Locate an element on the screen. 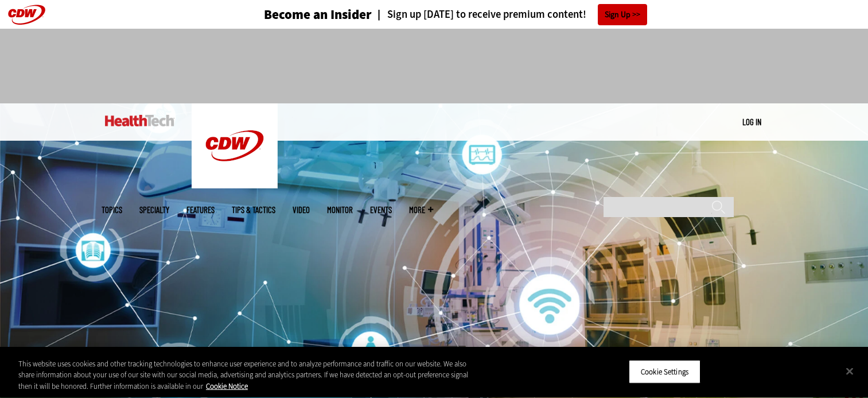 The height and width of the screenshot is (398, 868). div: This website uses cookies and other tracking technologies to enhance user experience and to analy... is located at coordinates (248, 374).